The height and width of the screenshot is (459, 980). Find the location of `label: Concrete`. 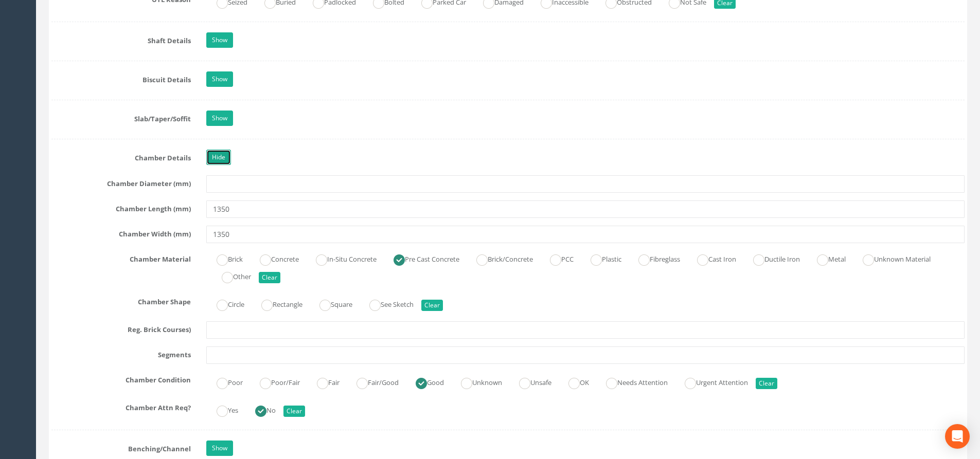

label: Concrete is located at coordinates (274, 258).